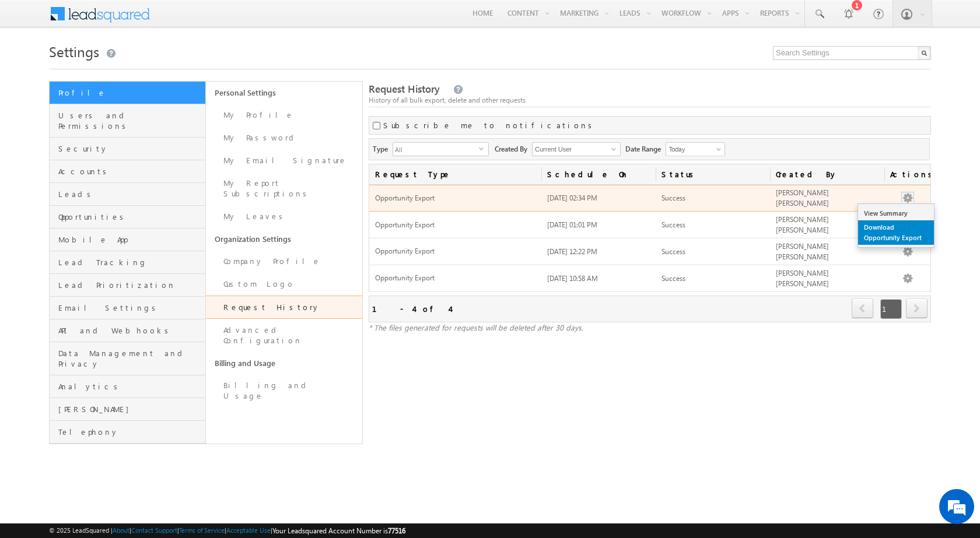 Image resolution: width=980 pixels, height=538 pixels. Describe the element at coordinates (130, 121) in the screenshot. I see `span: Users and Permissions` at that location.